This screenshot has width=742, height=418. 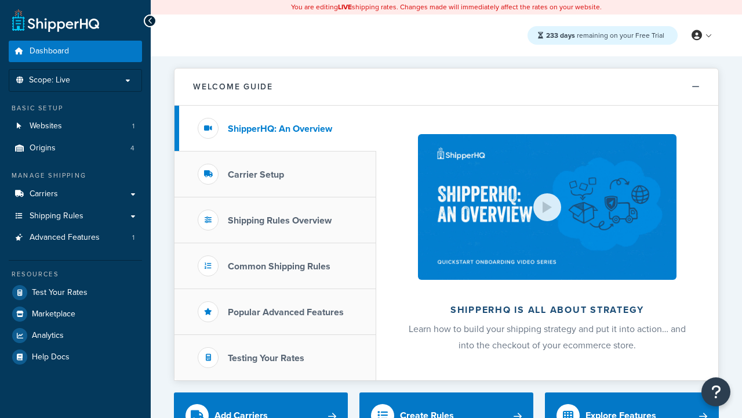 What do you see at coordinates (48, 335) in the screenshot?
I see `span: Analytics` at bounding box center [48, 335].